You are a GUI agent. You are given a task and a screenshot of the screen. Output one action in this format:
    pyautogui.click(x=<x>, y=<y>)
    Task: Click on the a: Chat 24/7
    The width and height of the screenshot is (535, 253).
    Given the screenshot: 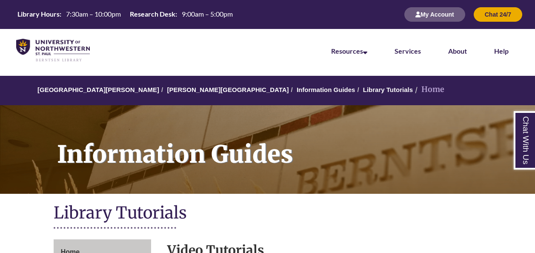 What is the action you would take?
    pyautogui.click(x=498, y=14)
    